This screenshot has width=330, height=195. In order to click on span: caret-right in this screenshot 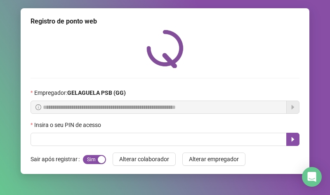, I will do `click(292, 139)`.